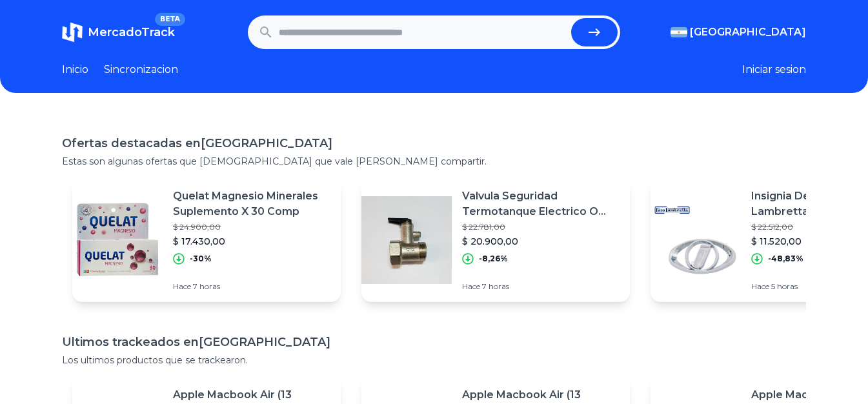 The image size is (868, 404). Describe the element at coordinates (786, 259) in the screenshot. I see `p: -48,83%` at that location.